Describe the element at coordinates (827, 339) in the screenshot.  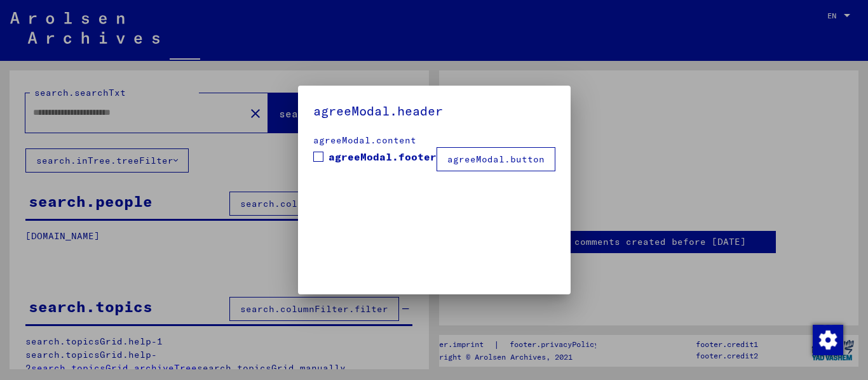
I see `div: Change consent` at that location.